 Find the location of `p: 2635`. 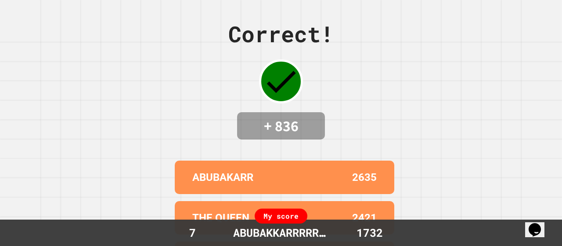

p: 2635 is located at coordinates (365, 177).